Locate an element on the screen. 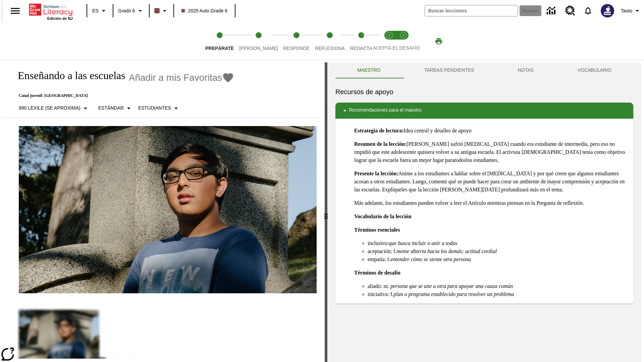  em: todos is located at coordinates (460, 160).